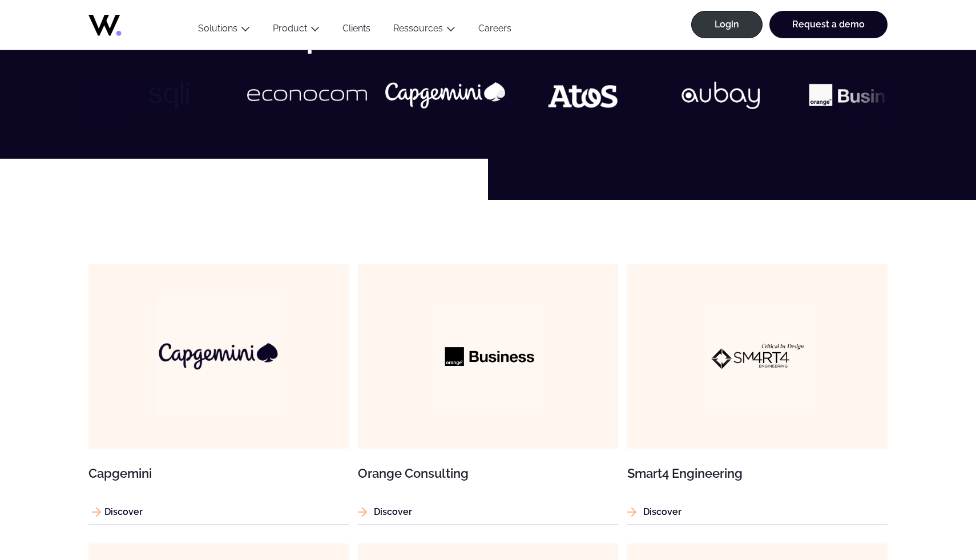 The image size is (976, 560). What do you see at coordinates (218, 356) in the screenshot?
I see `img: Capgemini` at bounding box center [218, 356].